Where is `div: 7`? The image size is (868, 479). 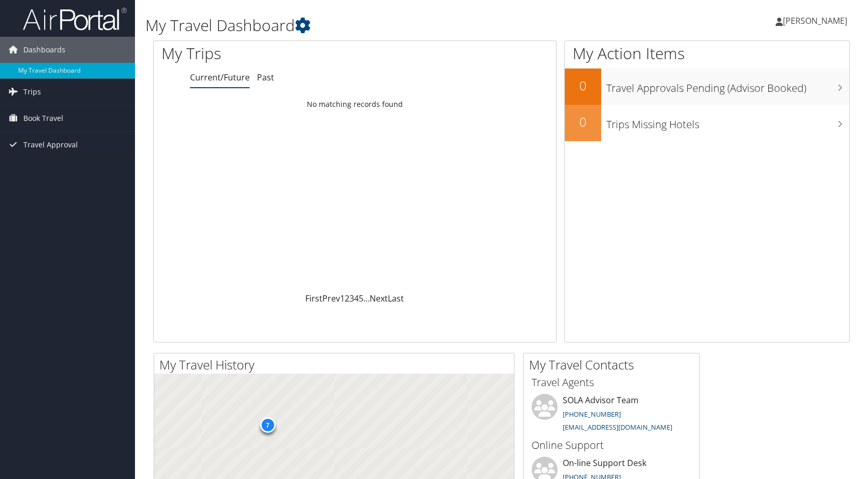 div: 7 is located at coordinates (267, 425).